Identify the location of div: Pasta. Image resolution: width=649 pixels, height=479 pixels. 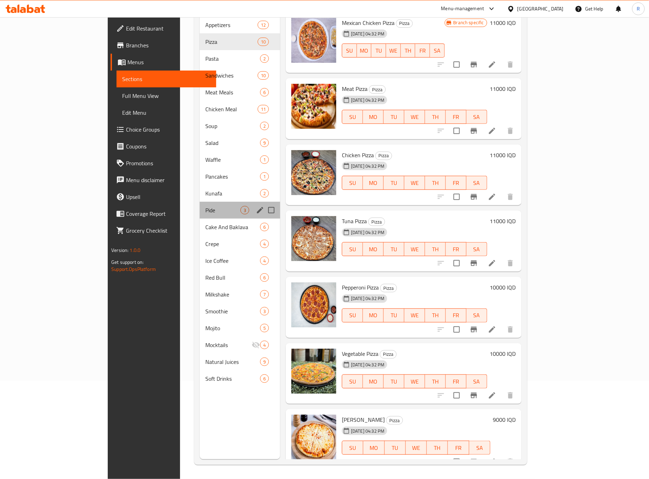
(233, 59).